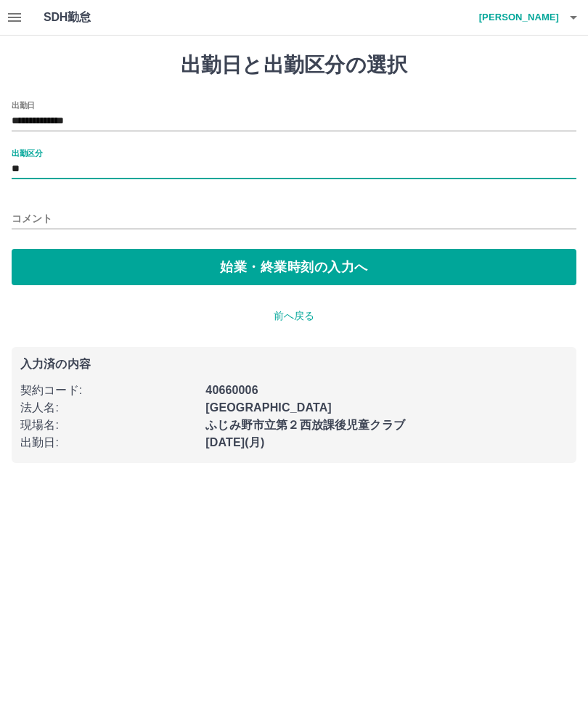 Image resolution: width=588 pixels, height=709 pixels. What do you see at coordinates (27, 153) in the screenshot?
I see `label: 出勤区分` at bounding box center [27, 153].